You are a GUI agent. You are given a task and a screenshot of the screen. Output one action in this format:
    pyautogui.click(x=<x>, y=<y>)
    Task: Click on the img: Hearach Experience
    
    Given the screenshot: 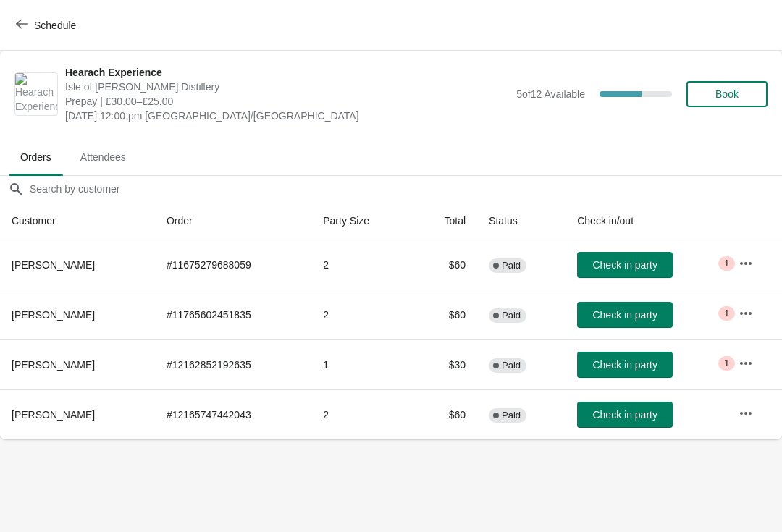 What is the action you would take?
    pyautogui.click(x=36, y=94)
    